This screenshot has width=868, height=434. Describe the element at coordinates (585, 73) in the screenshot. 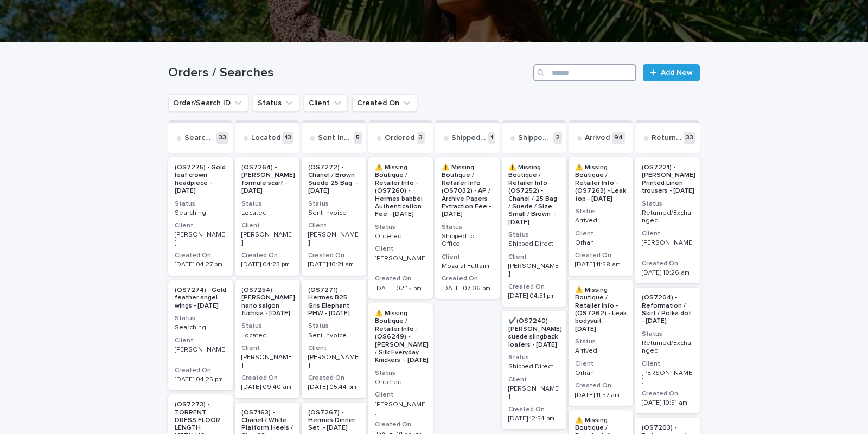

I see `div: Search` at that location.